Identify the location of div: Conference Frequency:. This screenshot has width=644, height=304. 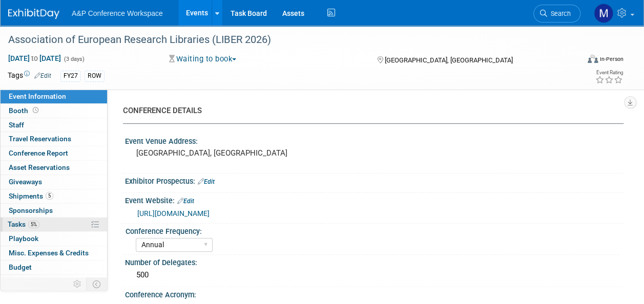
(372, 230).